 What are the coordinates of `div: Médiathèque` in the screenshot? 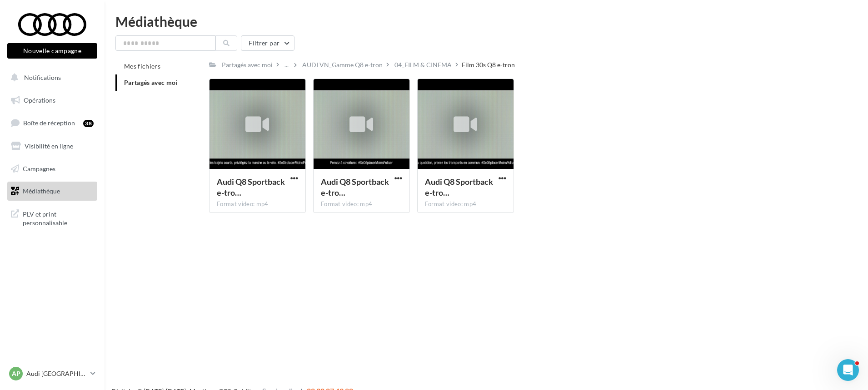 It's located at (486, 21).